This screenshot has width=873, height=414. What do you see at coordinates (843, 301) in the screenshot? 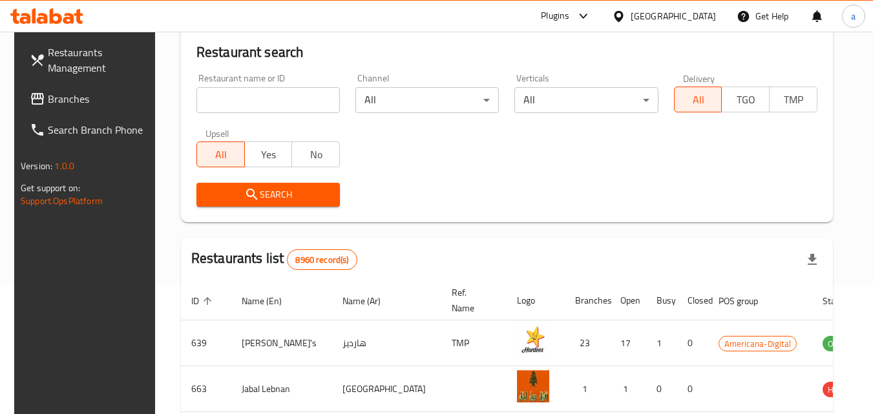
I see `span: Status` at bounding box center [843, 301].